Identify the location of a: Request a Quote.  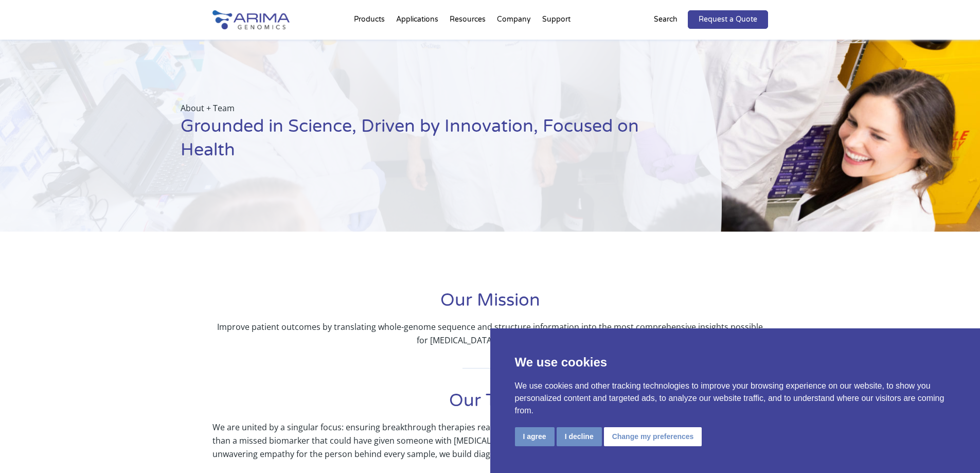
(728, 20).